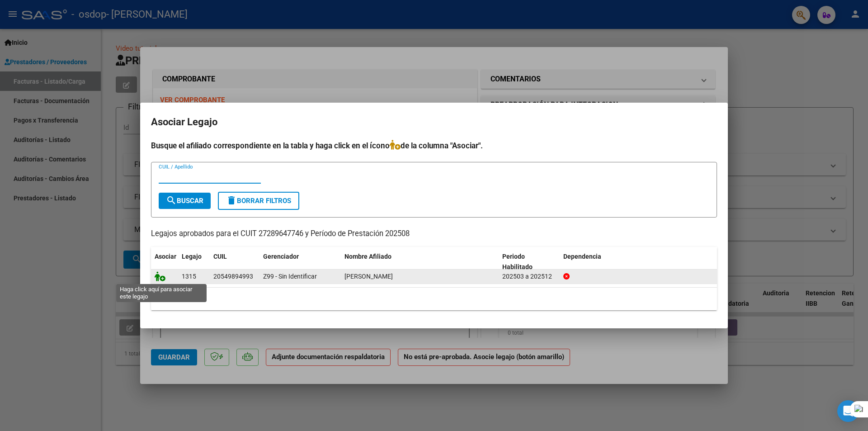 This screenshot has width=868, height=431. Describe the element at coordinates (434, 234) in the screenshot. I see `p: Legajos aprobados para el CUIT 27289647746 y Período de Prestación 202508` at that location.